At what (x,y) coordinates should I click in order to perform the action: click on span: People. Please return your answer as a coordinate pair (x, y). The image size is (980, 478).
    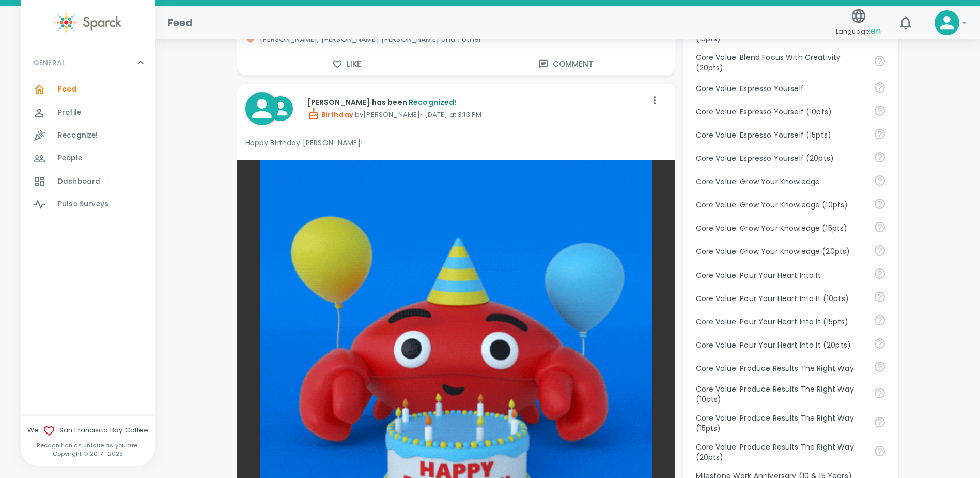
    Looking at the image, I should click on (70, 158).